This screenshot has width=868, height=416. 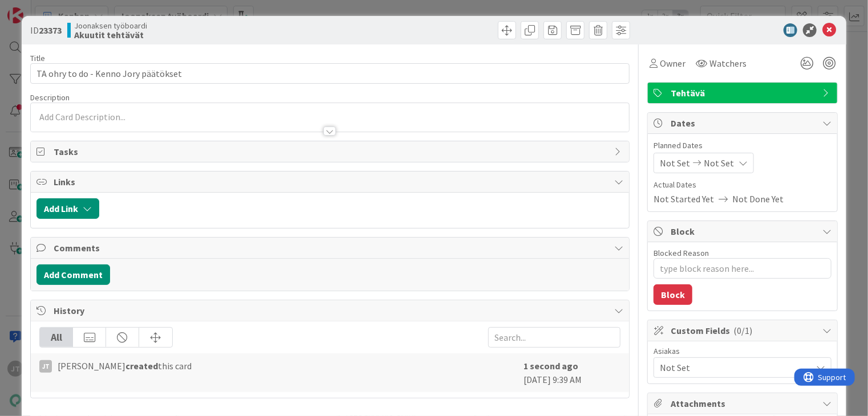 I want to click on span: Actual Dates, so click(x=743, y=184).